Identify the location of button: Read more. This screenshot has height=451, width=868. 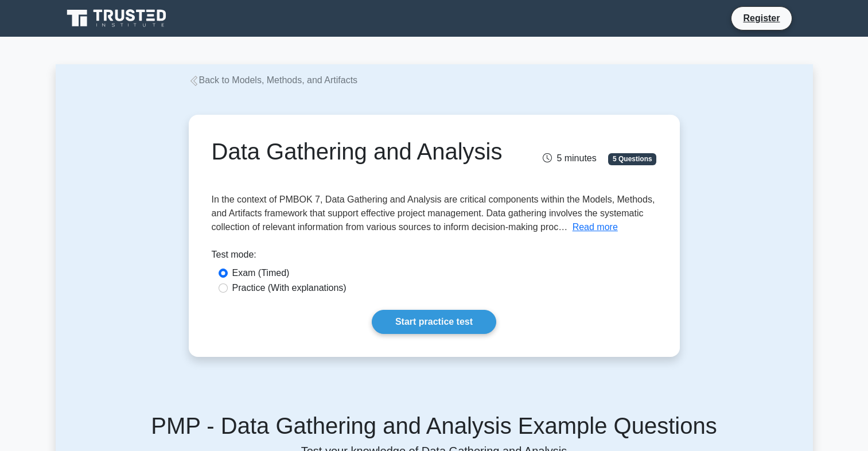
(595, 228).